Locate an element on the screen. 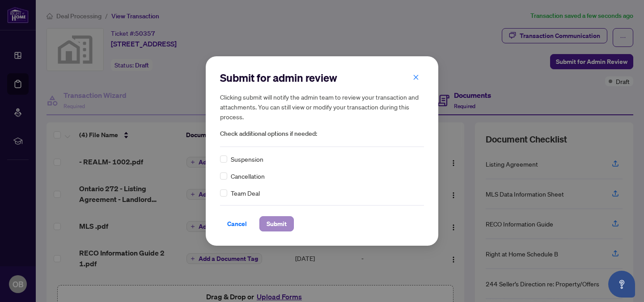 The image size is (644, 302). button: Cancel is located at coordinates (237, 224).